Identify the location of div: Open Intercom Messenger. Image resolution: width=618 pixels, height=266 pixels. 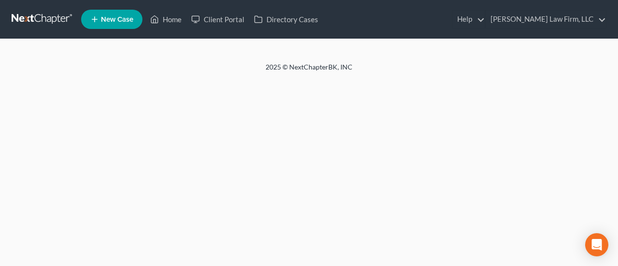
(596, 245).